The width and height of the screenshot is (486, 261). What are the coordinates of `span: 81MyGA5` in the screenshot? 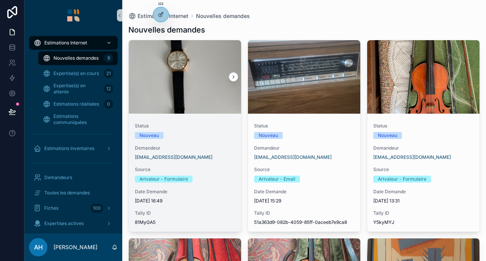 It's located at (185, 222).